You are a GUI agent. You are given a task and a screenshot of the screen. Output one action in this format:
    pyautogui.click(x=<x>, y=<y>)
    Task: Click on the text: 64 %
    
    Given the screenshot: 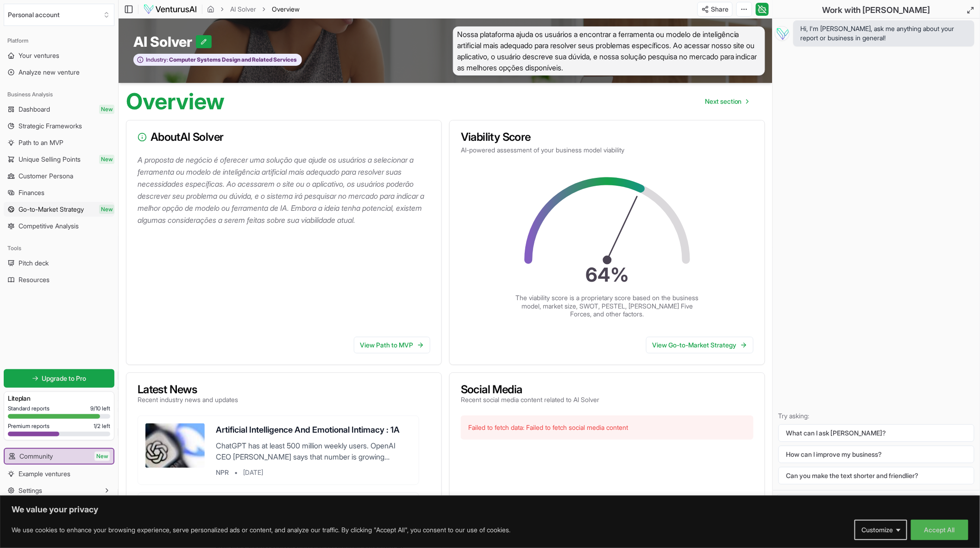 What is the action you would take?
    pyautogui.click(x=607, y=275)
    